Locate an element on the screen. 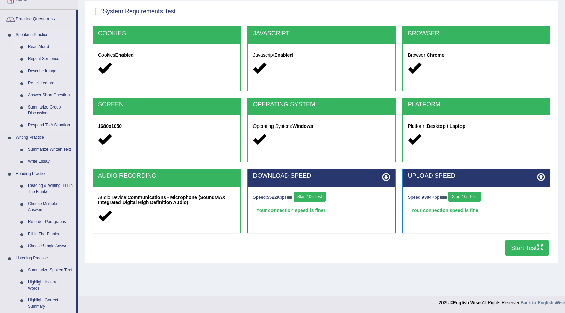  h2: AUDIO RECORDING is located at coordinates (167, 176).